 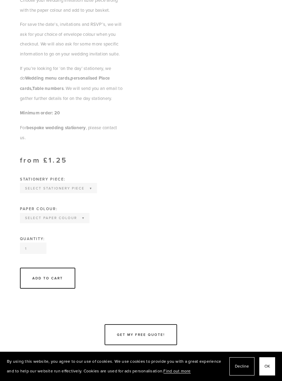 I want to click on input: Quantity, so click(x=33, y=248).